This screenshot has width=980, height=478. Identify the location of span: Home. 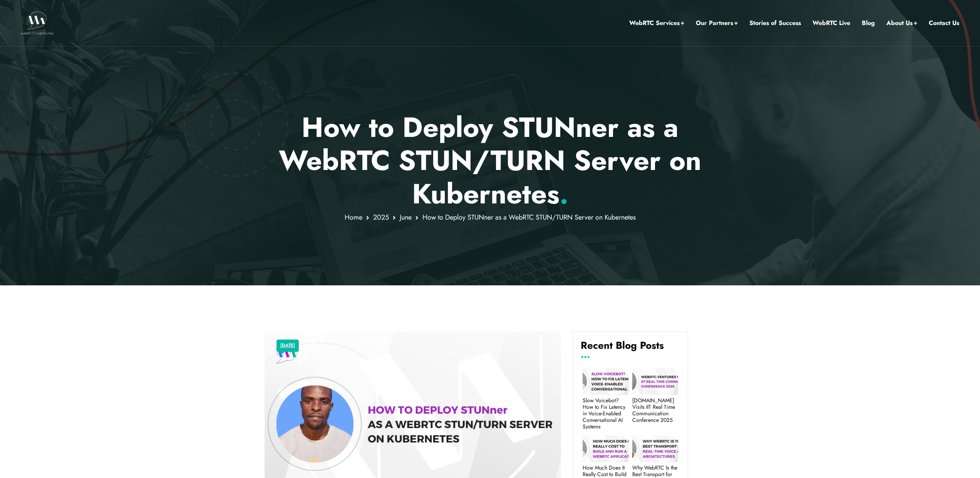
(354, 217).